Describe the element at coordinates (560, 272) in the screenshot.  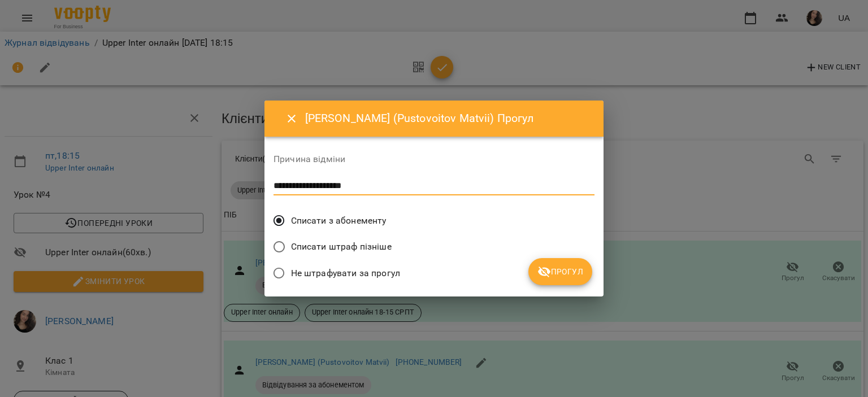
I see `button: Прогул` at that location.